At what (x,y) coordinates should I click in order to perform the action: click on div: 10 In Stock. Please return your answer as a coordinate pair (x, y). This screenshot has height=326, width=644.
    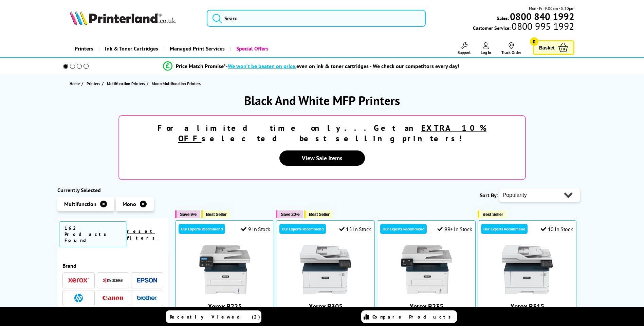
    Looking at the image, I should click on (557, 229).